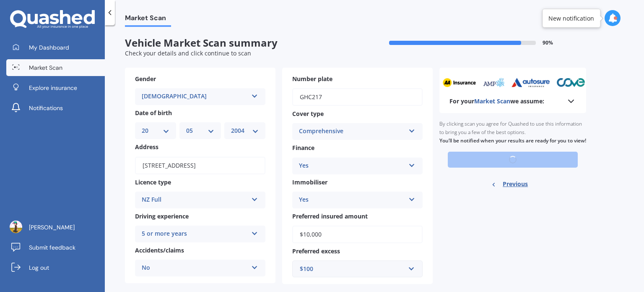  What do you see at coordinates (162, 216) in the screenshot?
I see `span: Driving experience` at bounding box center [162, 216].